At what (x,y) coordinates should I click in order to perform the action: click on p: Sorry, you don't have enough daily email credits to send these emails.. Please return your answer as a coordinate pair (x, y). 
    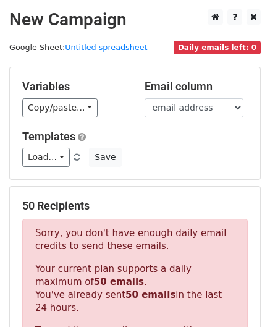
    Looking at the image, I should click on (135, 240).